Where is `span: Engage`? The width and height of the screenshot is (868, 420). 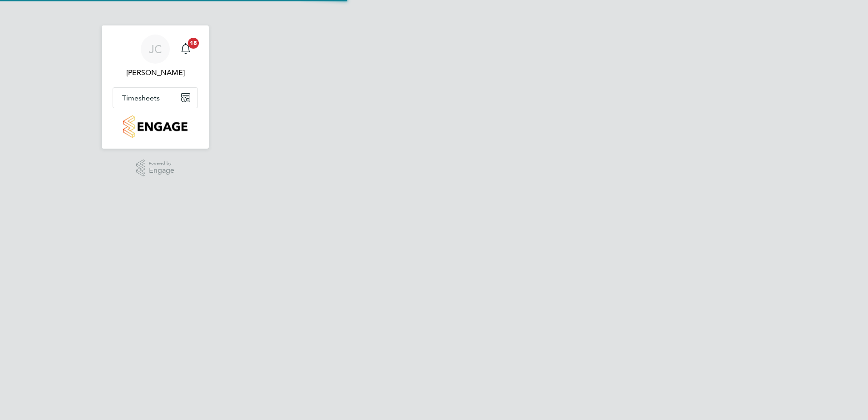 span: Engage is located at coordinates (162, 170).